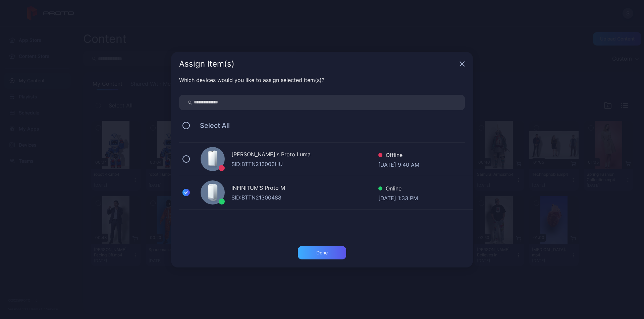 The width and height of the screenshot is (644, 319). What do you see at coordinates (322, 253) in the screenshot?
I see `button: Done` at bounding box center [322, 253].